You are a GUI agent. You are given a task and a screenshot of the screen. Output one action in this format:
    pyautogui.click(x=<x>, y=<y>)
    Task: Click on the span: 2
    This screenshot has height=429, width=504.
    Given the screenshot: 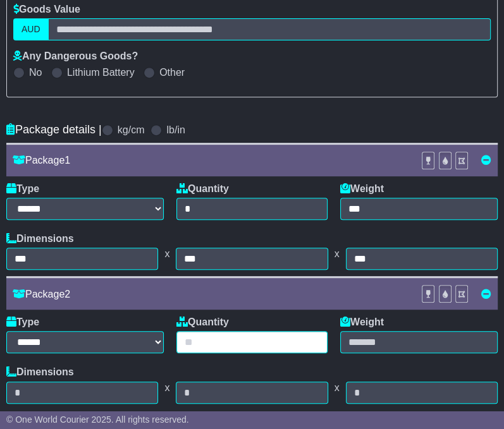 What is the action you would take?
    pyautogui.click(x=67, y=294)
    